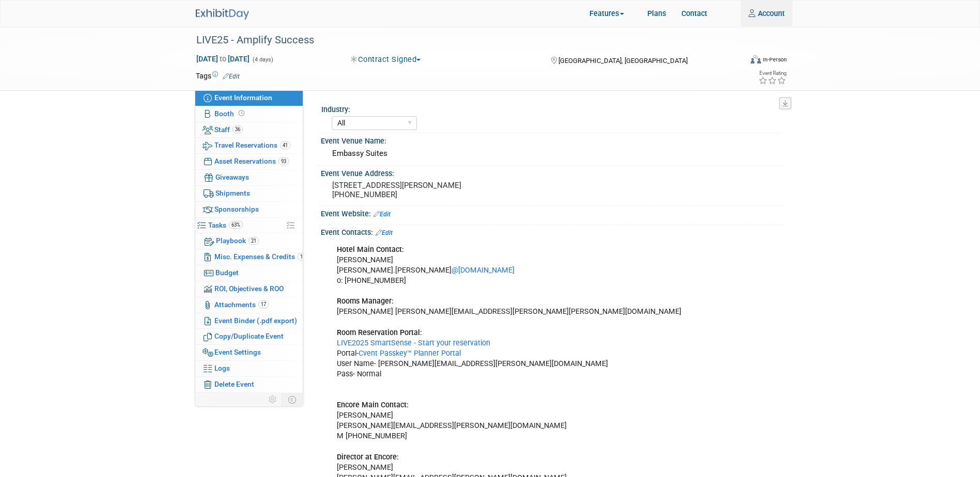 Image resolution: width=980 pixels, height=477 pixels. What do you see at coordinates (774, 59) in the screenshot?
I see `div: In-Person` at bounding box center [774, 59].